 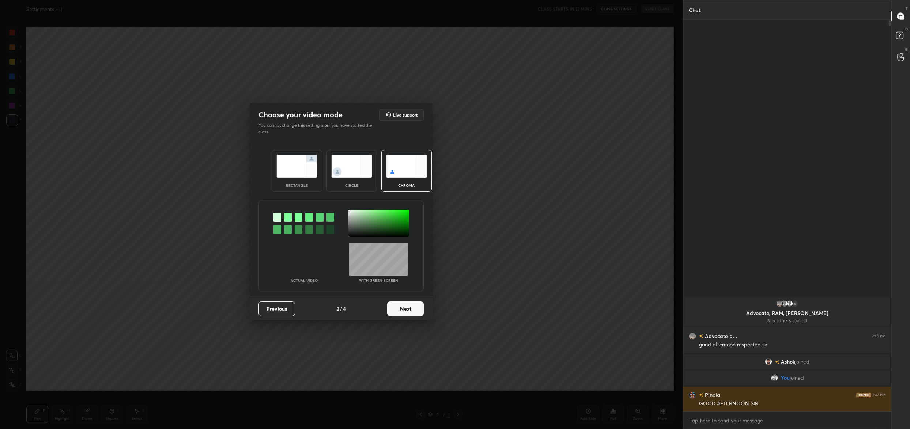 What do you see at coordinates (693, 395) in the screenshot?
I see `img: a44bb8cdb9f24147afe597ad2ea16eef.jpg` at bounding box center [693, 395].